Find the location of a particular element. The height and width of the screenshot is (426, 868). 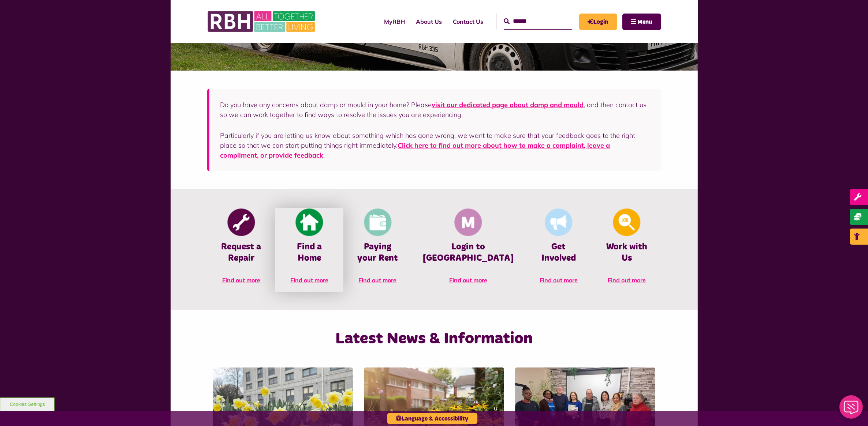

a: Click here to find out more about how to make a complaint, leave a compliment, or provide feedback is located at coordinates (415, 150).